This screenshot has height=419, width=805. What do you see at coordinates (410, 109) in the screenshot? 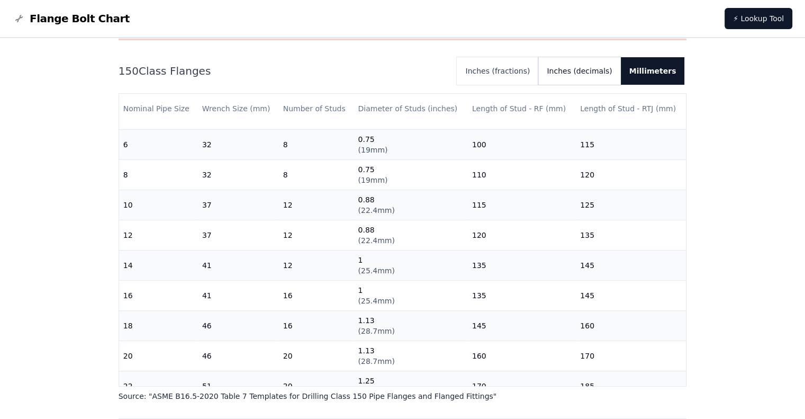
I see `th: Diameter of Studs (inches)` at bounding box center [410, 109].